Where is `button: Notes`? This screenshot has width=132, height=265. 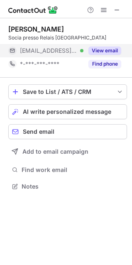
button: Notes is located at coordinates (68, 186).